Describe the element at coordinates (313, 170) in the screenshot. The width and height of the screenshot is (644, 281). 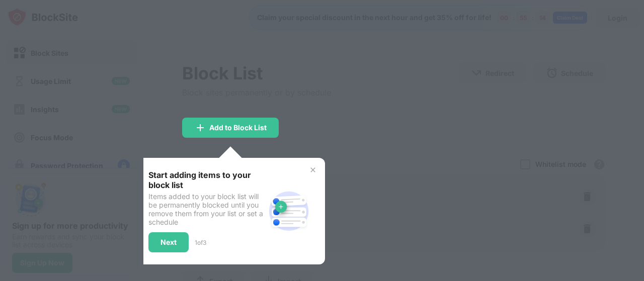
I see `img: x-button.svg` at that location.